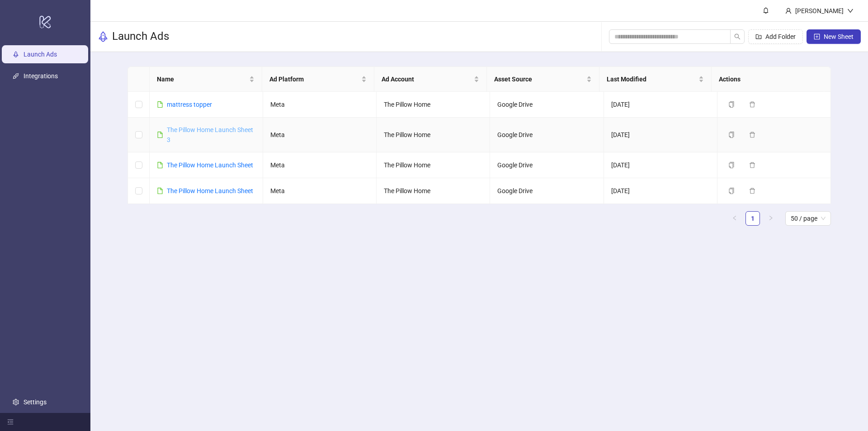  Describe the element at coordinates (771, 218) in the screenshot. I see `button: right` at that location.